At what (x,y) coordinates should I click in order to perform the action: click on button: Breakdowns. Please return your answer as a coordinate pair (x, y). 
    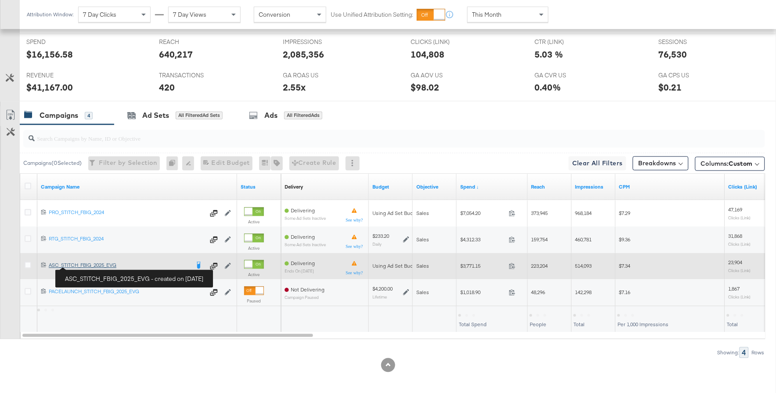
    Looking at the image, I should click on (661, 163).